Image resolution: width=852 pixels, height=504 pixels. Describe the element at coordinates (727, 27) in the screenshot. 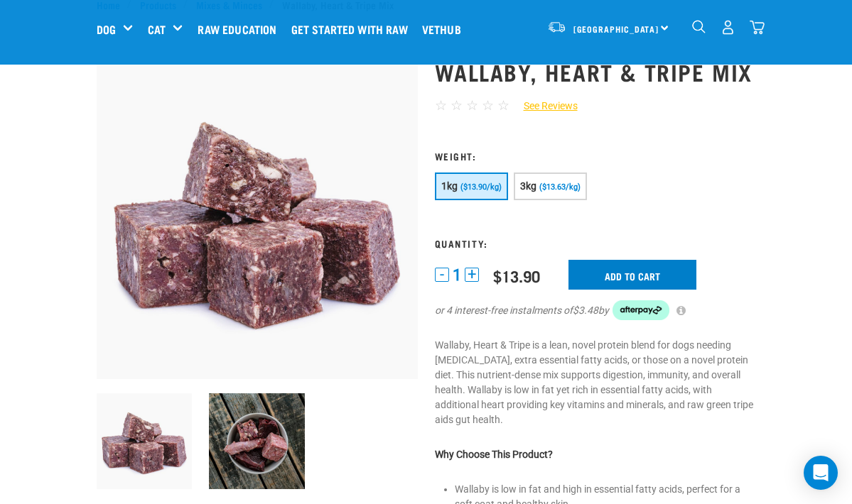

I see `img: user.png` at that location.